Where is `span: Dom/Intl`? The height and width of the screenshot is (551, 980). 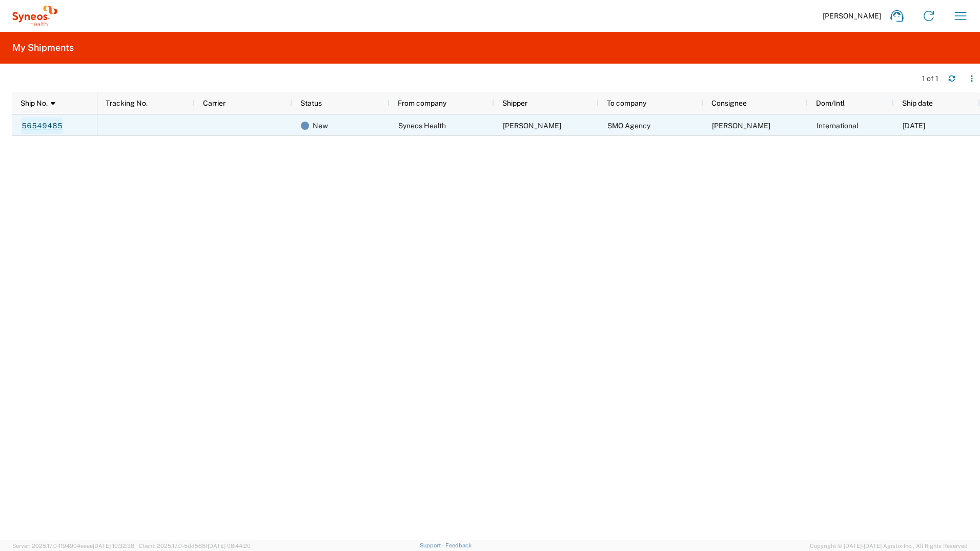 span: Dom/Intl is located at coordinates (830, 103).